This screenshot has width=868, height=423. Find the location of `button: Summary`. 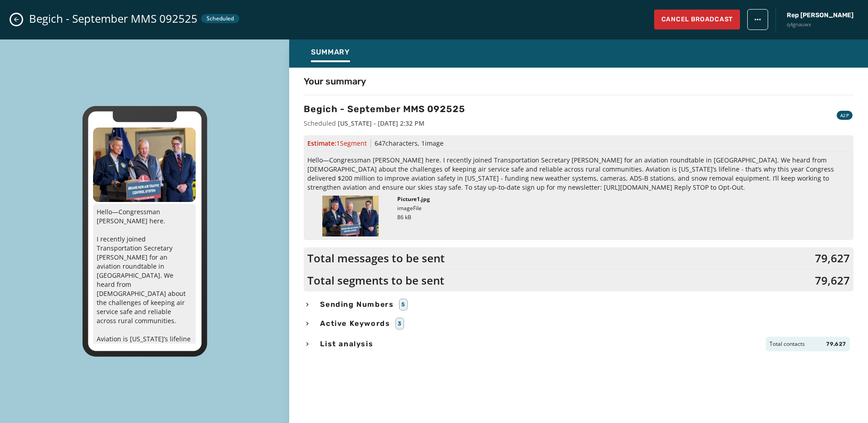

button: Summary is located at coordinates (330, 54).